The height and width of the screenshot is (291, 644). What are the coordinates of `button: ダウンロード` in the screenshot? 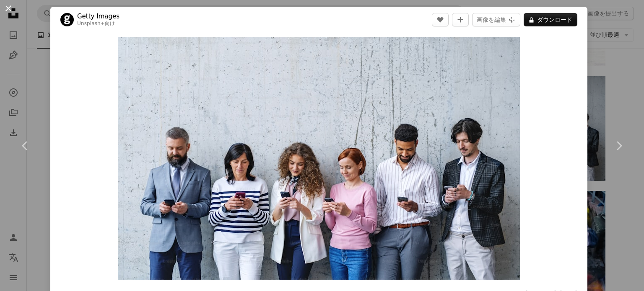 It's located at (551, 20).